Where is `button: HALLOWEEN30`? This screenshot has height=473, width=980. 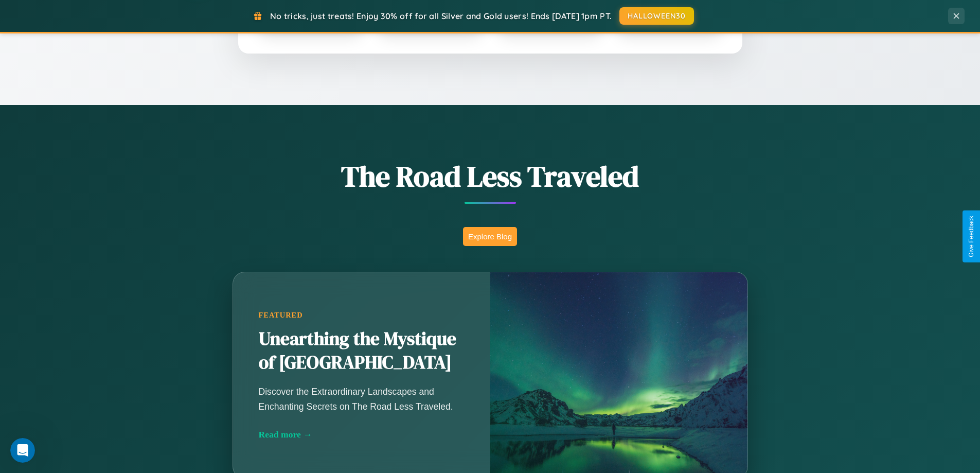 button: HALLOWEEN30 is located at coordinates (657, 16).